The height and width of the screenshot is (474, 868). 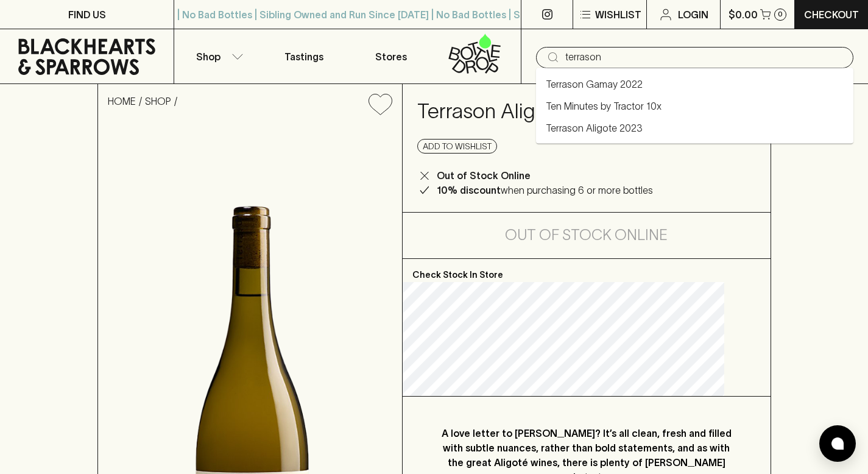 I want to click on h4: Terrason Aligote 2023, so click(x=545, y=112).